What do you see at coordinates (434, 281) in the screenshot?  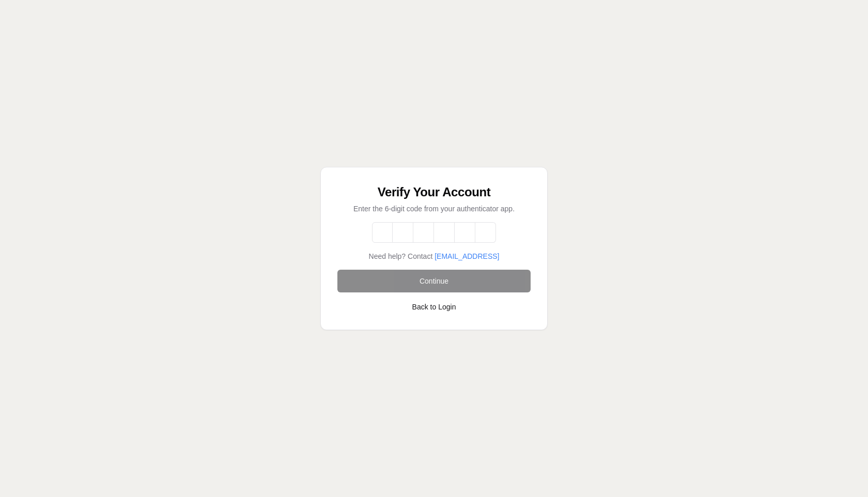 I see `span: Continue` at bounding box center [434, 281].